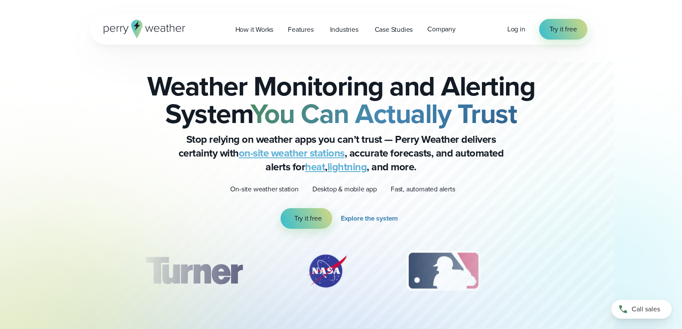 This screenshot has width=682, height=329. Describe the element at coordinates (194, 271) in the screenshot. I see `img: Turner-Construction_1.svg` at that location.